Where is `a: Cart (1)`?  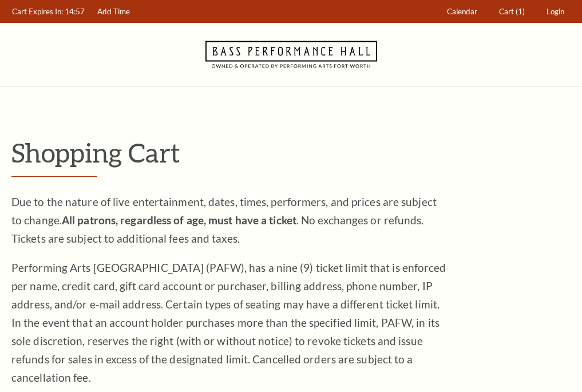 a: Cart (1) is located at coordinates (512, 12).